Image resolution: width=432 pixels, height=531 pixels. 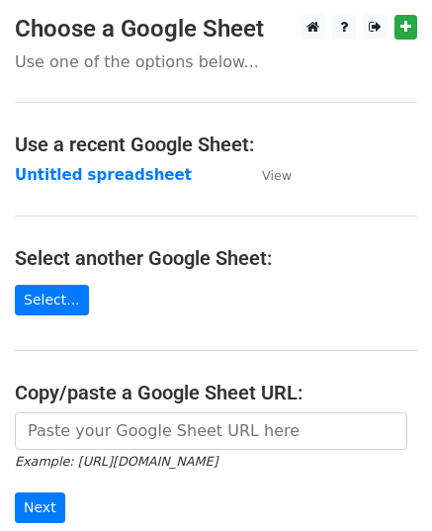 I want to click on input: Next, so click(x=40, y=507).